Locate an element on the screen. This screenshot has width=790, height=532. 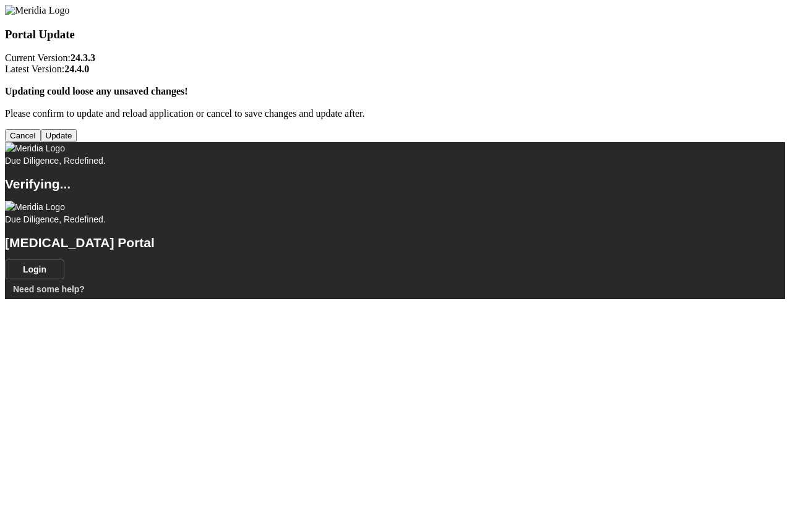
strong: 24.3.3 is located at coordinates (83, 58).